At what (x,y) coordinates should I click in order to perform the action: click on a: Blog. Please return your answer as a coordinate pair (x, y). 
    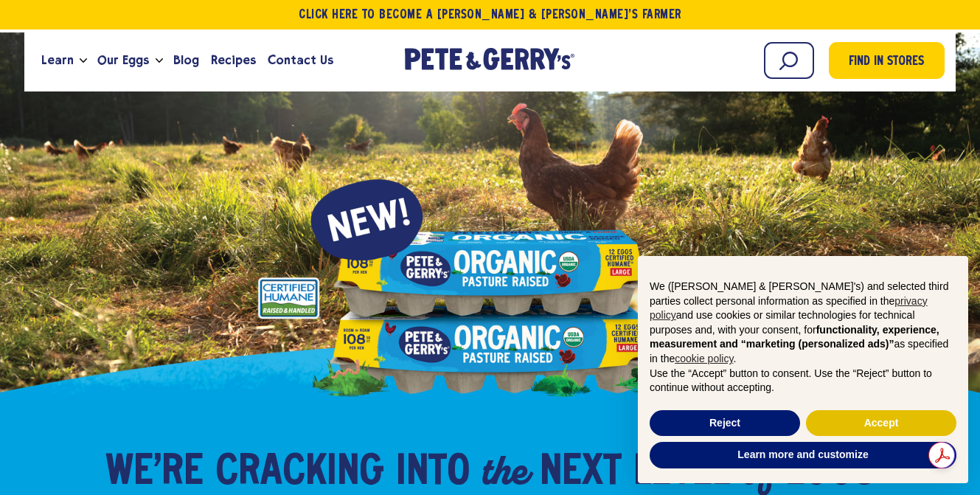
    Looking at the image, I should click on (186, 60).